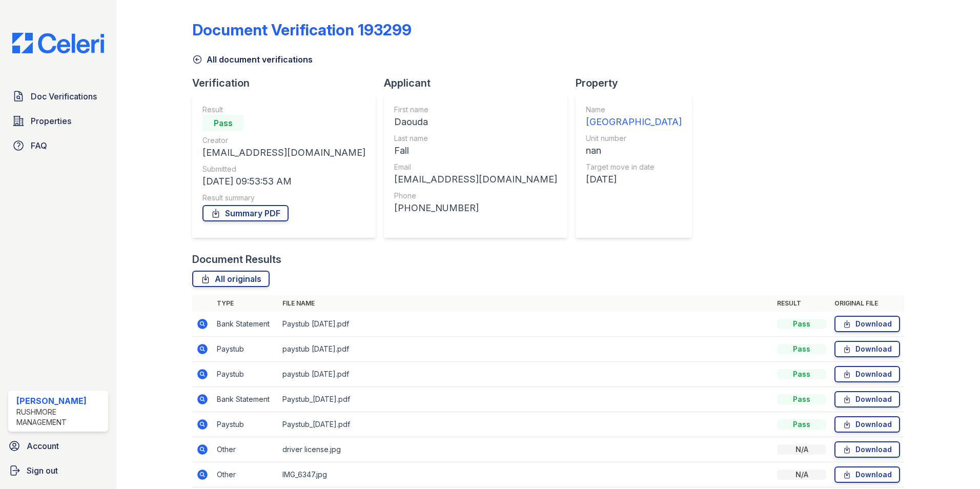  What do you see at coordinates (476, 110) in the screenshot?
I see `div: First name` at bounding box center [476, 110].